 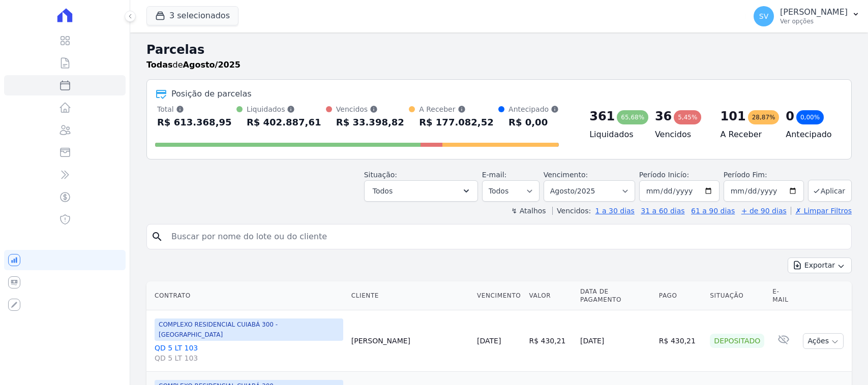 What do you see at coordinates (764, 16) in the screenshot?
I see `span: SV` at bounding box center [764, 16].